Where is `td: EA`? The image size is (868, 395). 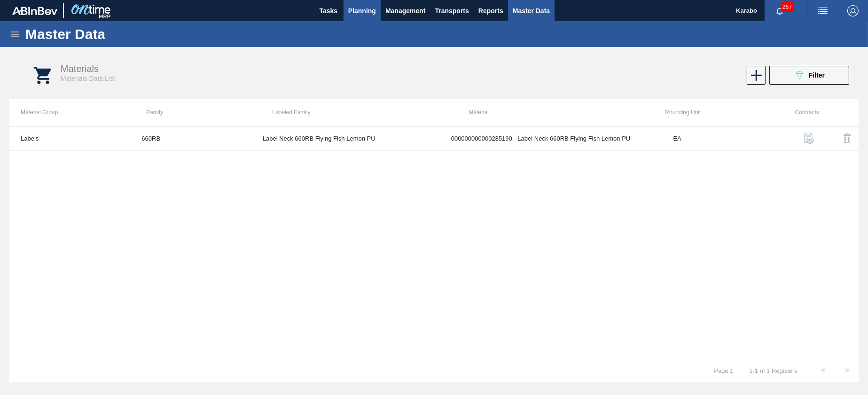 td: EA is located at coordinates (723, 139).